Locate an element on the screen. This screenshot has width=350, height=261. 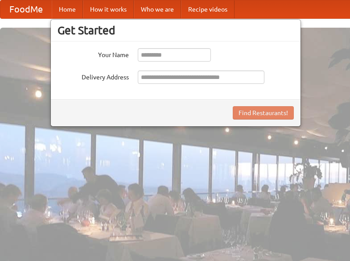
a: FoodMe is located at coordinates (26, 9).